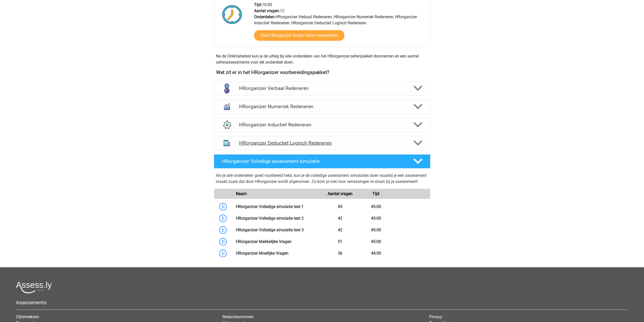  Describe the element at coordinates (322, 180) in the screenshot. I see `div: Als je alle onderdelen goed voorbereid hebt, kun je de volledige assessment simulaties doen waarb...` at that location.